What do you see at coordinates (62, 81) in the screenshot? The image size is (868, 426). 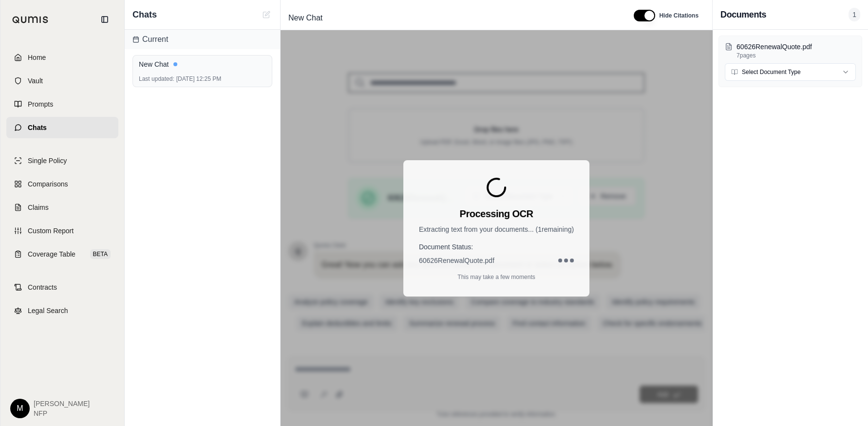 I see `a: Vault` at bounding box center [62, 81].